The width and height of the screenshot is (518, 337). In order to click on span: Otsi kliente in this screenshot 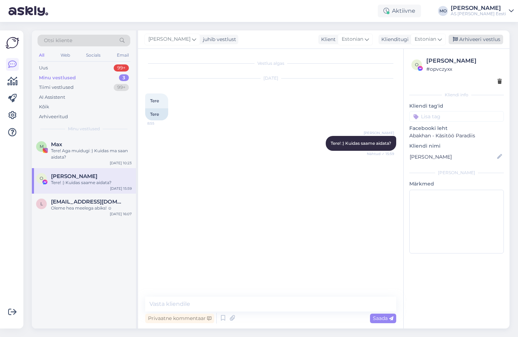, I will do `click(58, 40)`.